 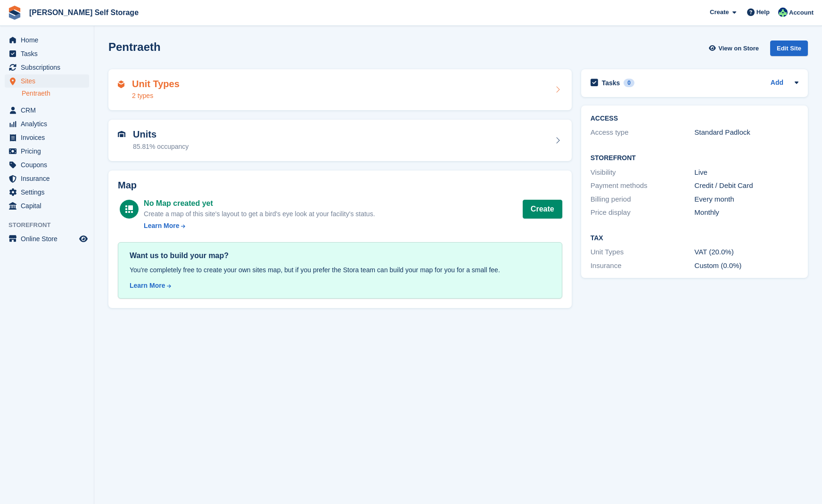 What do you see at coordinates (746, 199) in the screenshot?
I see `div: Every month` at bounding box center [746, 199].